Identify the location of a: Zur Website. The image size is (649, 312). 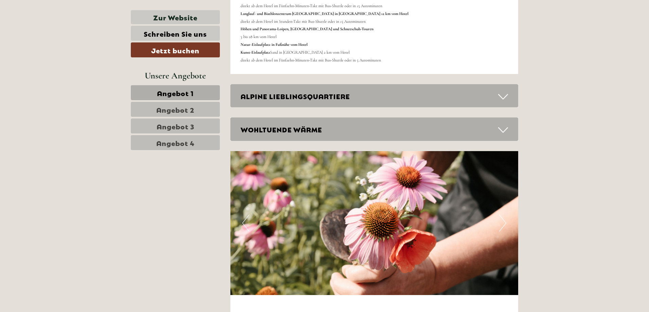
(175, 17).